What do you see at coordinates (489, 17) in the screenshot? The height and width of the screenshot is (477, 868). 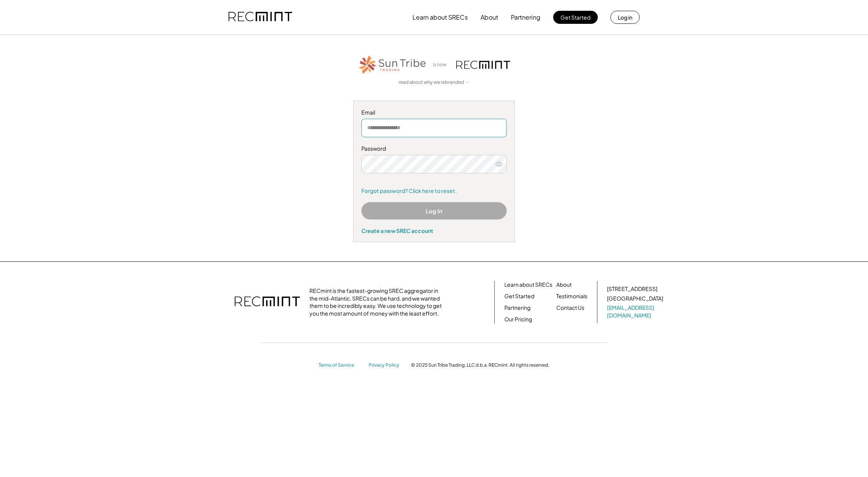 I see `button: About` at bounding box center [489, 17].